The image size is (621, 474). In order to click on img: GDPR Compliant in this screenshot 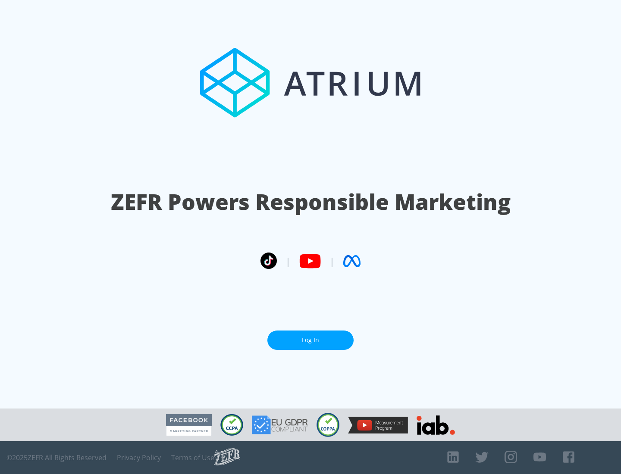, I will do `click(280, 425)`.